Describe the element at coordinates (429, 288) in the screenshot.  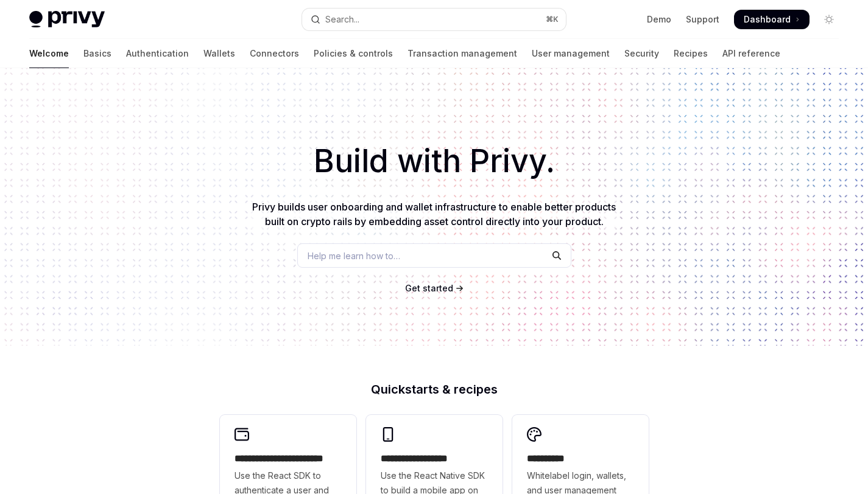
I see `span: Get started` at that location.